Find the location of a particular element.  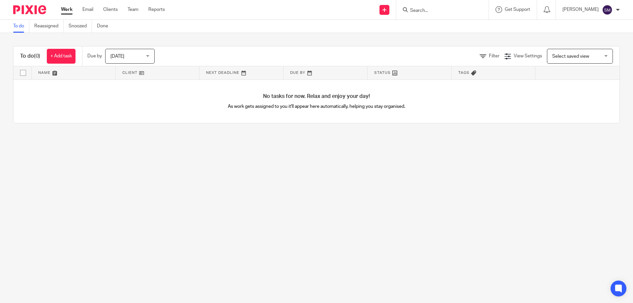

span: Select saved view is located at coordinates (570, 56).